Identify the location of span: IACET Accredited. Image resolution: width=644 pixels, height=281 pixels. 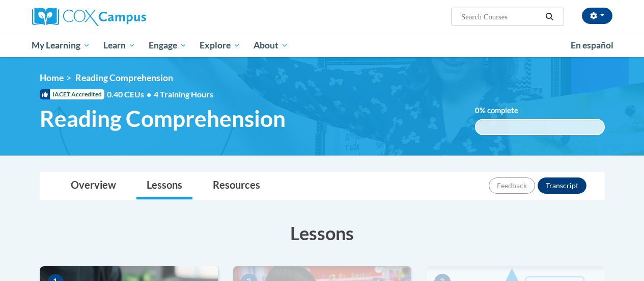
(72, 94).